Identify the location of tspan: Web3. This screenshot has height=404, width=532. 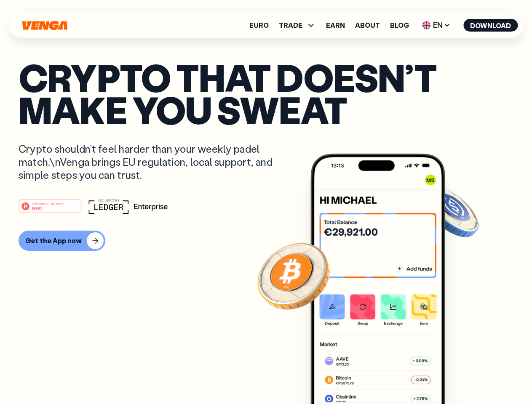
(37, 208).